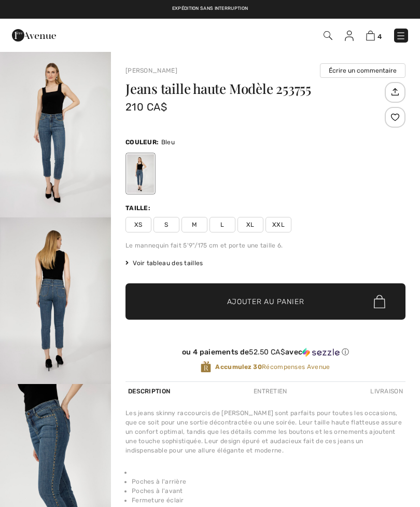  Describe the element at coordinates (168, 142) in the screenshot. I see `span: Bleu` at that location.